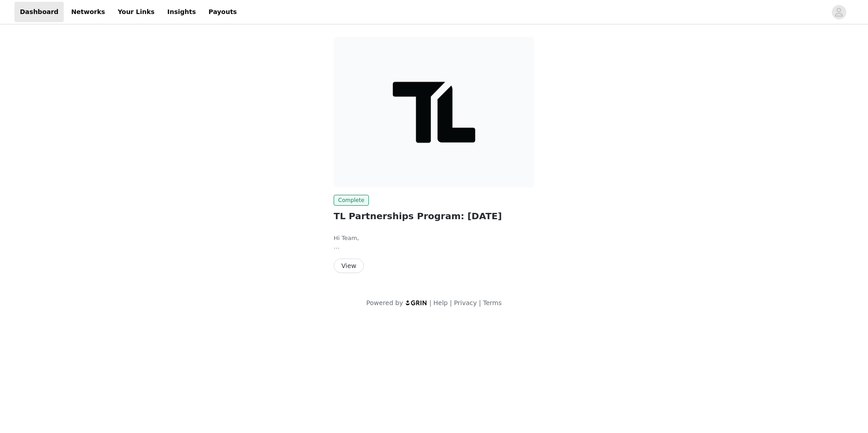 Image resolution: width=868 pixels, height=433 pixels. Describe the element at coordinates (416, 303) in the screenshot. I see `img: logo` at that location.